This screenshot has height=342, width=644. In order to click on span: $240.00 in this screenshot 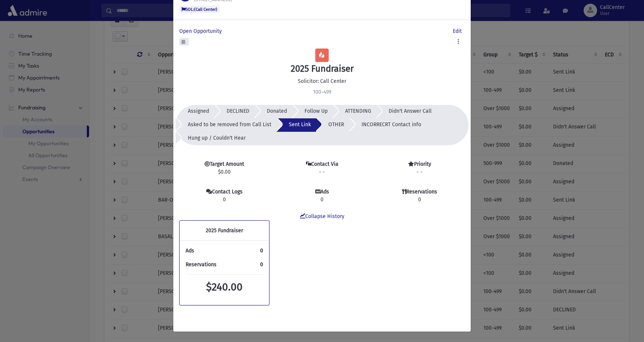, I will do `click(224, 287)`.